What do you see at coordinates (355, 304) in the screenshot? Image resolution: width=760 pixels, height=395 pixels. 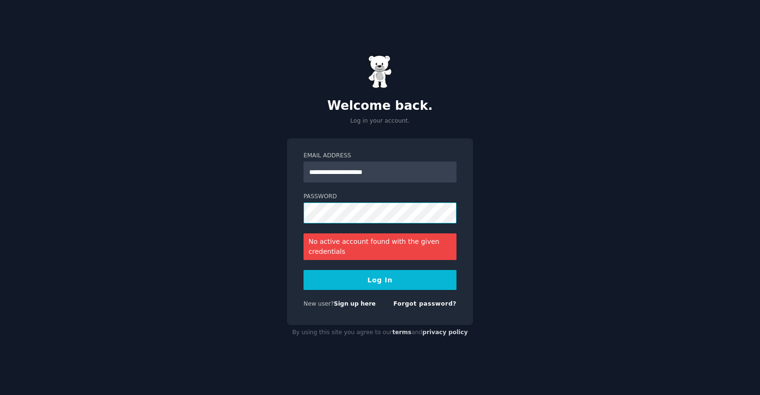 I see `a: Sign up here` at bounding box center [355, 304].